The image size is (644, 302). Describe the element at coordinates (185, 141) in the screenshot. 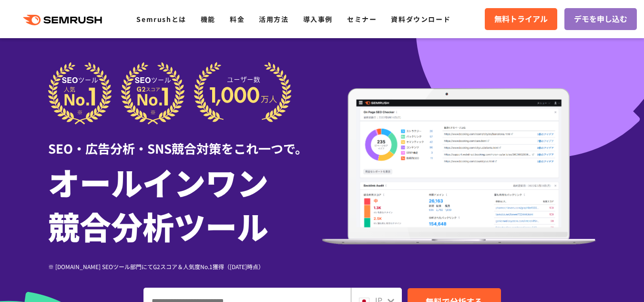

I see `div: SEO・広告分析・SNS競合対策をこれ一つで。` at that location.